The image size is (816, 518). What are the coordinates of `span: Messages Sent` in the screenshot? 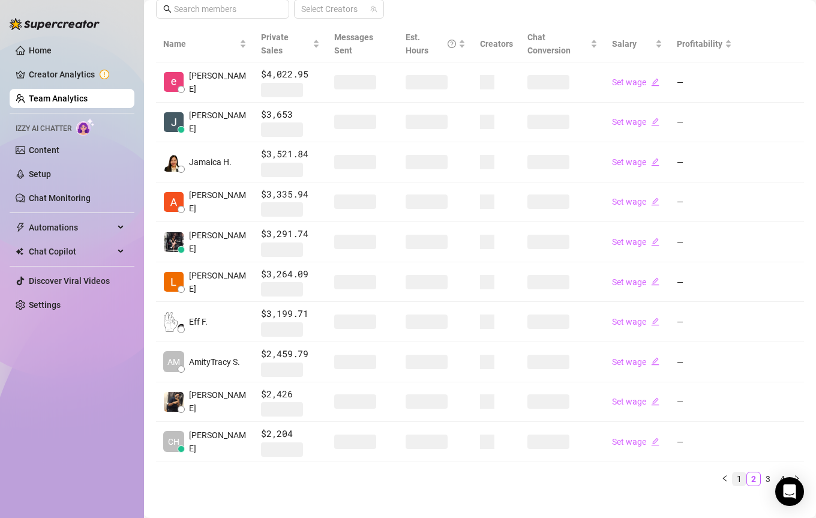 It's located at (354, 44).